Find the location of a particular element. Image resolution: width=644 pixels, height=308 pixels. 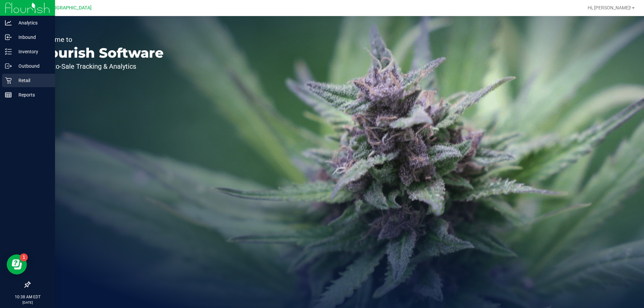

p: Welcome to is located at coordinates (100, 40).